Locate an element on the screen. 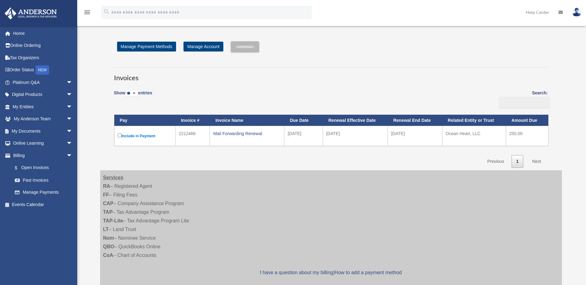  a: Manage Payments is located at coordinates (44, 193).